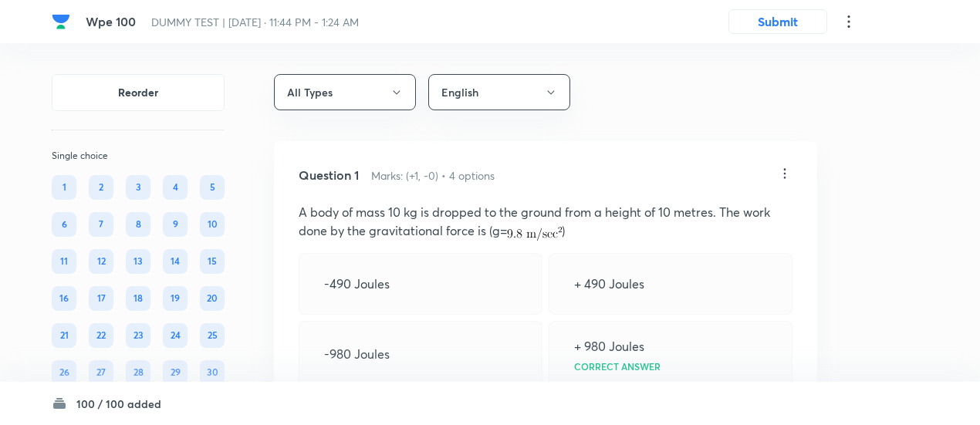 This screenshot has width=980, height=425. I want to click on p: -490 Joules, so click(357, 284).